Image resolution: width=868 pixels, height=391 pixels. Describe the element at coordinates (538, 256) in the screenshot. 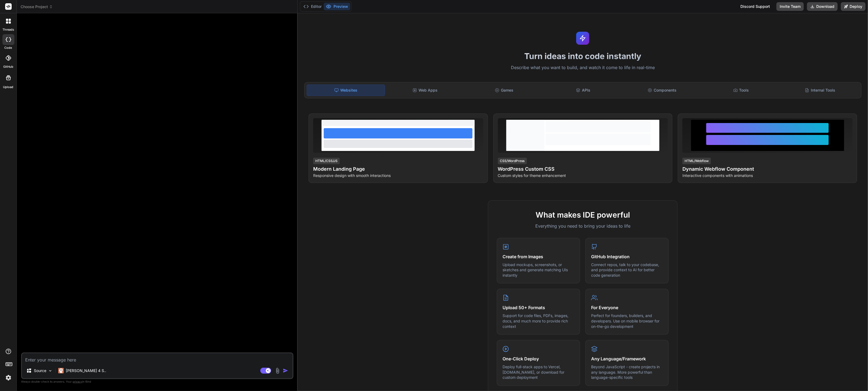

I see `h4: Create from Images` at that location.